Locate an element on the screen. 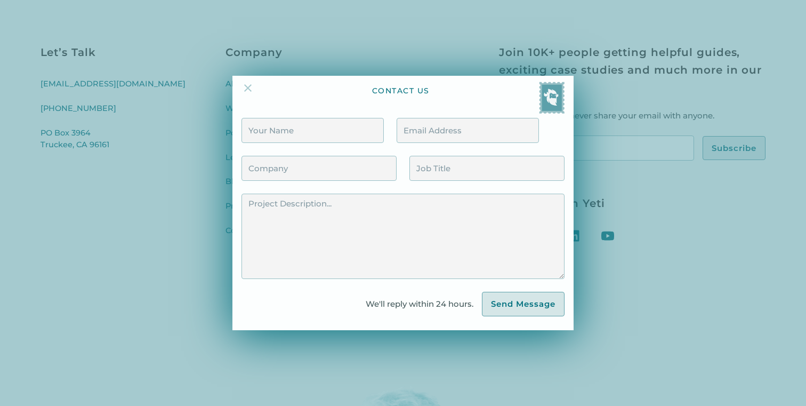 The width and height of the screenshot is (806, 406). img: Close Icon is located at coordinates (248, 88).